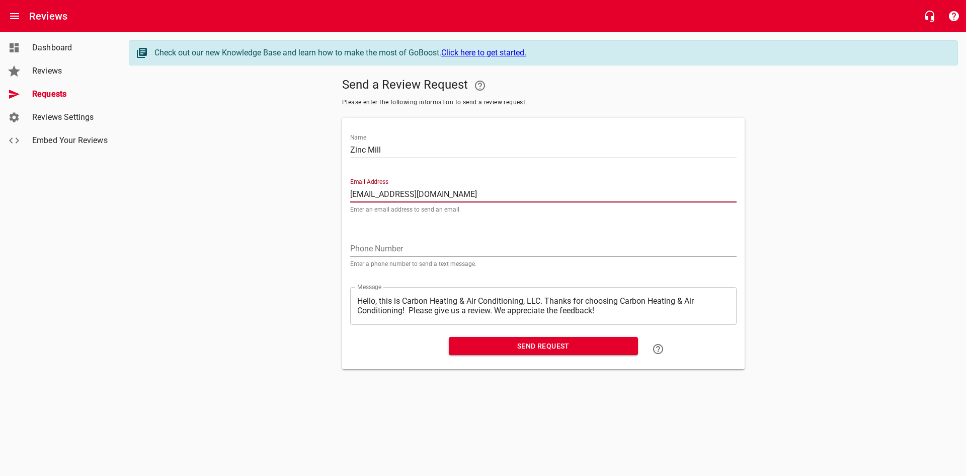  I want to click on span: Reviews Settings, so click(70, 117).